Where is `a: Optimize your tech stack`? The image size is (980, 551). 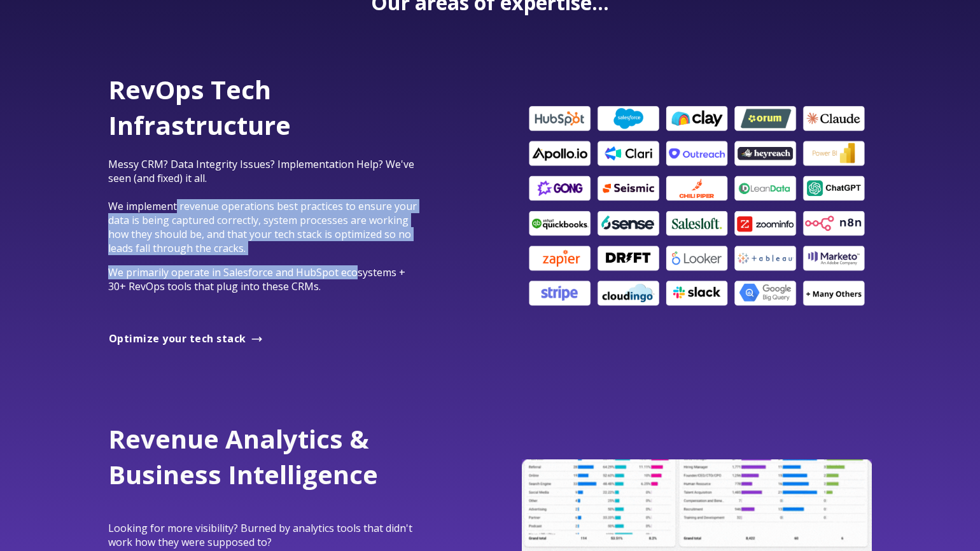 a: Optimize your tech stack is located at coordinates (186, 339).